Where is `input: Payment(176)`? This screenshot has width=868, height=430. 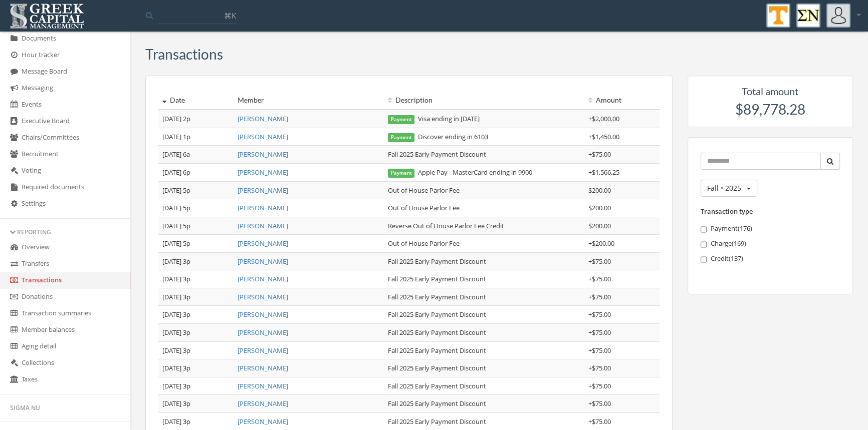
input: Payment(176) is located at coordinates (703, 230).